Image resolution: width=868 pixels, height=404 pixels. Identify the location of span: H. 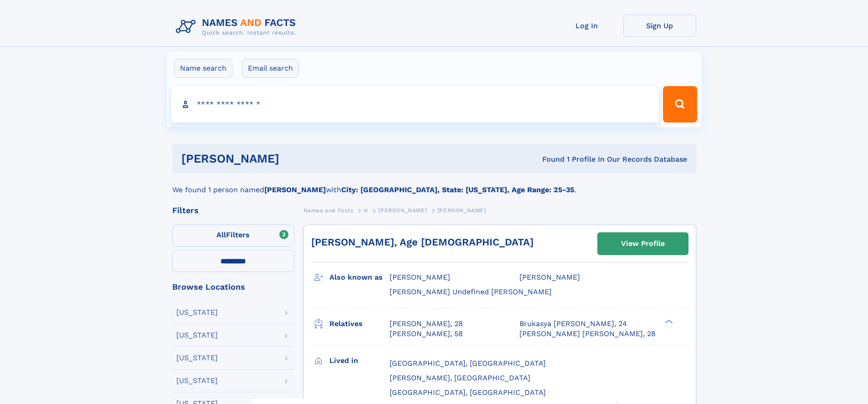
(366, 211).